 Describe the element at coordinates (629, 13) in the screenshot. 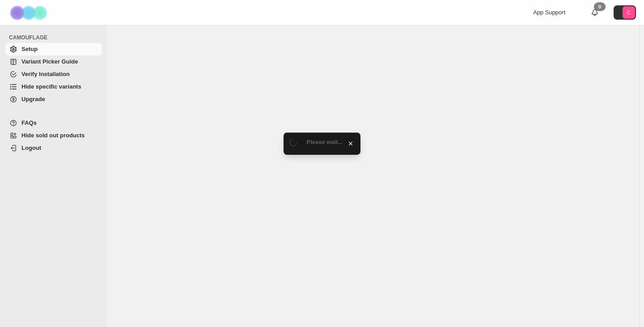

I see `span: Avatar with initials C` at that location.